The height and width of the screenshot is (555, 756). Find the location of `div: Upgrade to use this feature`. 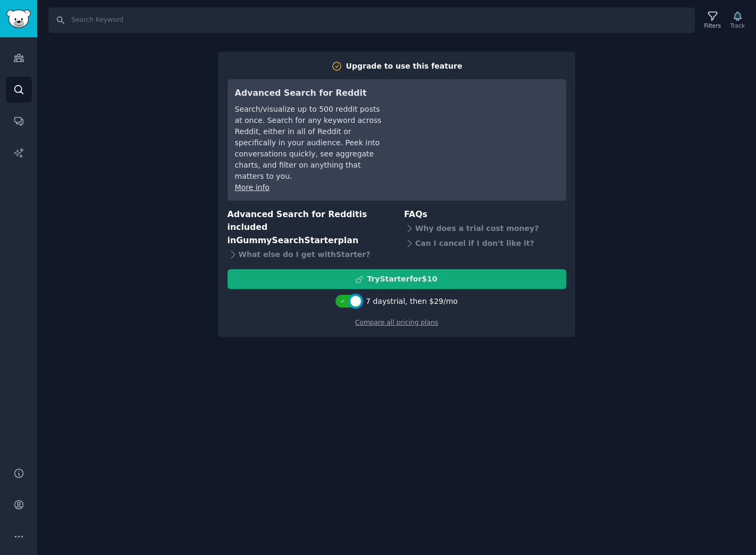

div: Upgrade to use this feature is located at coordinates (404, 66).